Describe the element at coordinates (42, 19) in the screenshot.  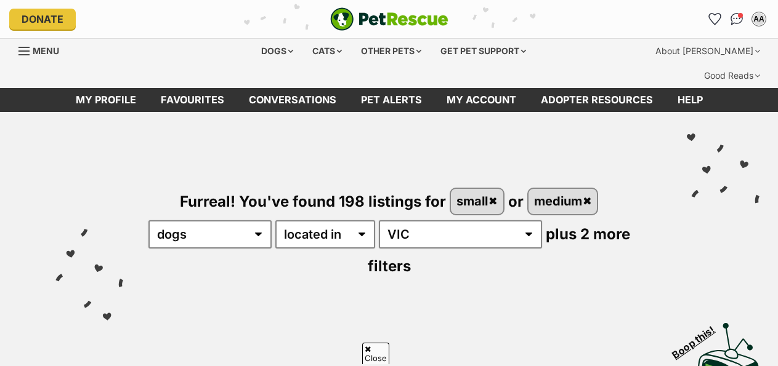
I see `a: Donate` at that location.